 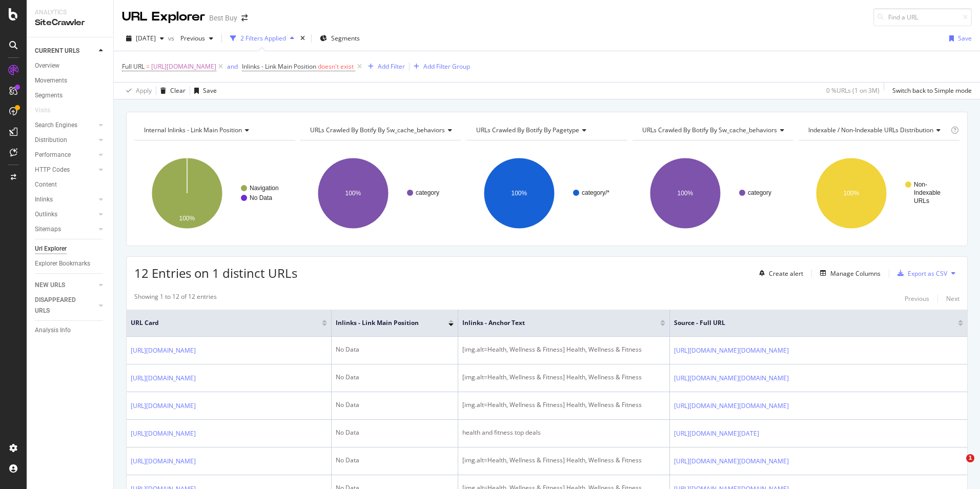 What do you see at coordinates (52, 170) in the screenshot?
I see `div: HTTP Codes` at bounding box center [52, 170].